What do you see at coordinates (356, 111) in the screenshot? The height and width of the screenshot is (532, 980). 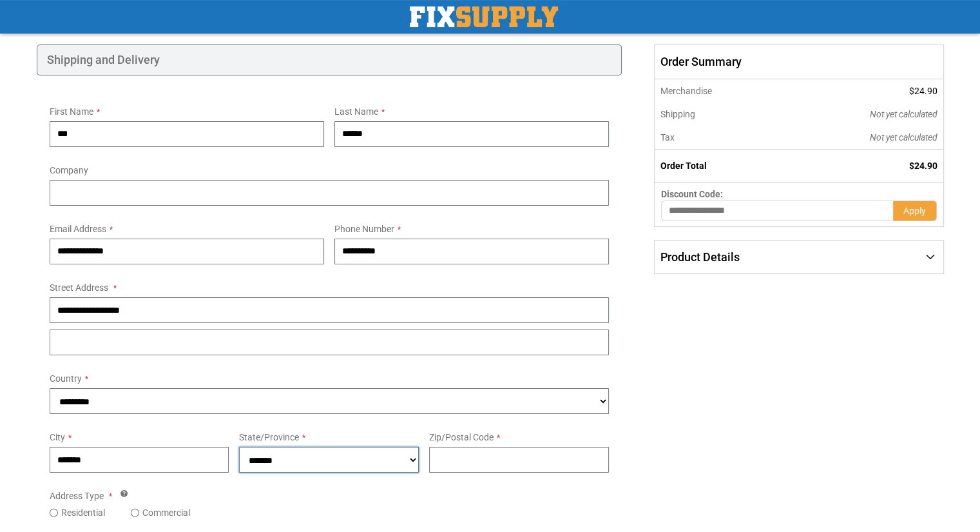 I see `span: Last Name` at bounding box center [356, 111].